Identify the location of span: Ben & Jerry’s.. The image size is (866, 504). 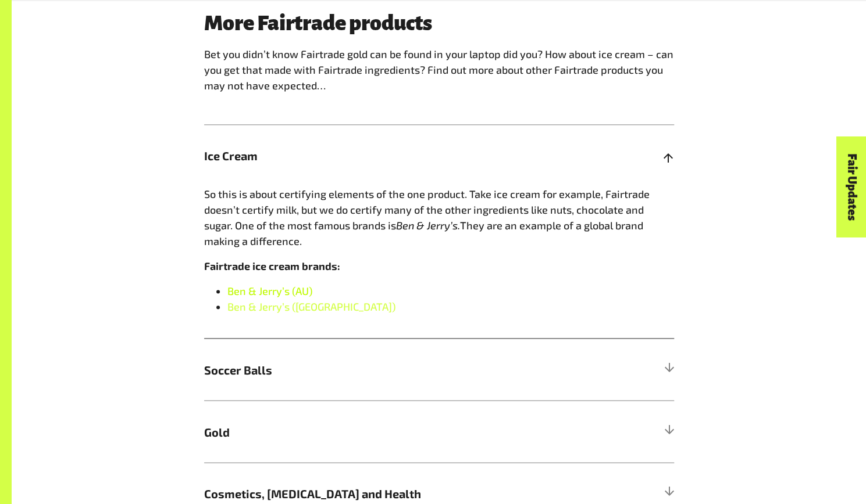
(428, 225).